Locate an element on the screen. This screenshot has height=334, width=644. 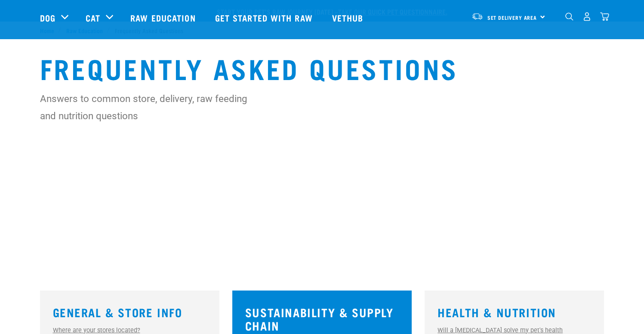
p: Answers to common store, delivery, raw feeding and nutrition questions is located at coordinates (153, 107).